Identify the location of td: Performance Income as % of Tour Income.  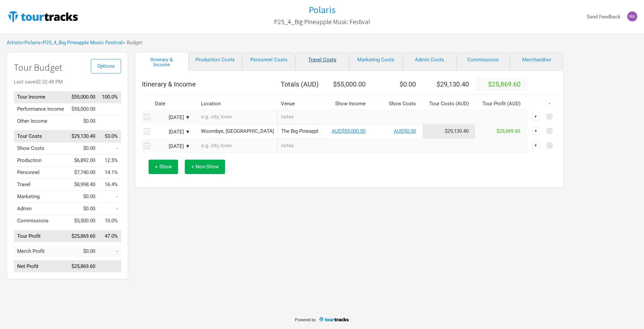
(109, 109).